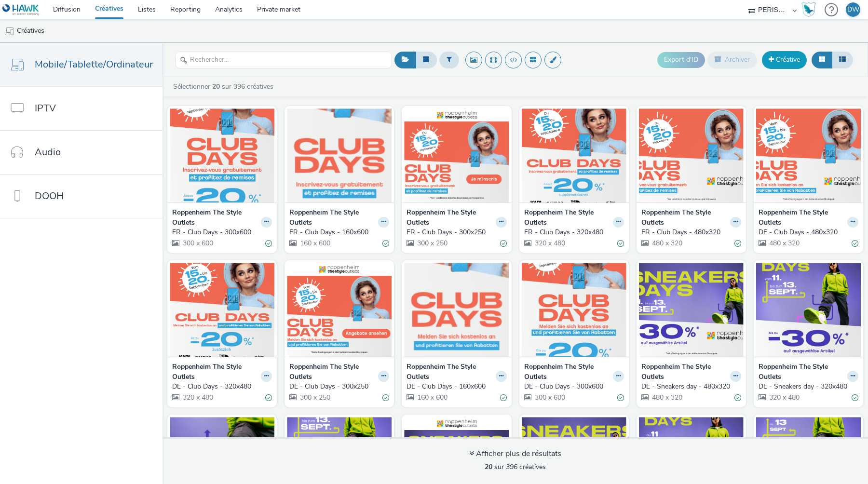  Describe the element at coordinates (732, 60) in the screenshot. I see `button: Archiver` at that location.